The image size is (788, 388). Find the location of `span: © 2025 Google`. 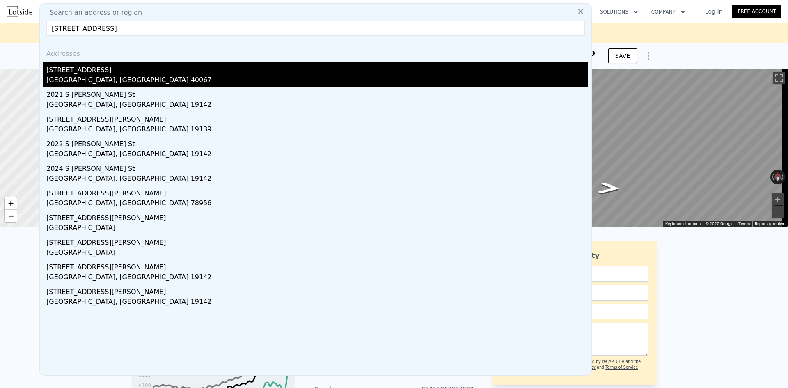

span: © 2025 Google is located at coordinates (720, 223).